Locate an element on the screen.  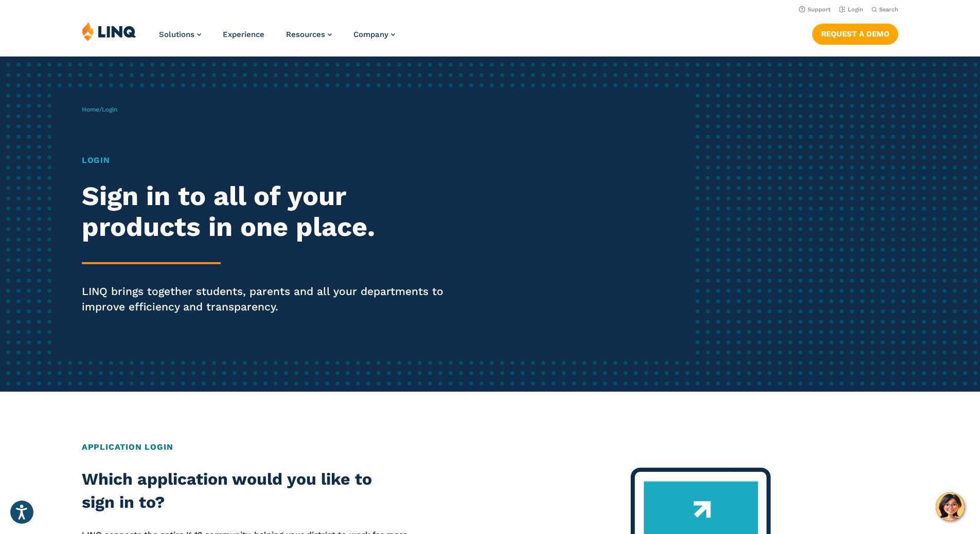
a: Company is located at coordinates (374, 35).